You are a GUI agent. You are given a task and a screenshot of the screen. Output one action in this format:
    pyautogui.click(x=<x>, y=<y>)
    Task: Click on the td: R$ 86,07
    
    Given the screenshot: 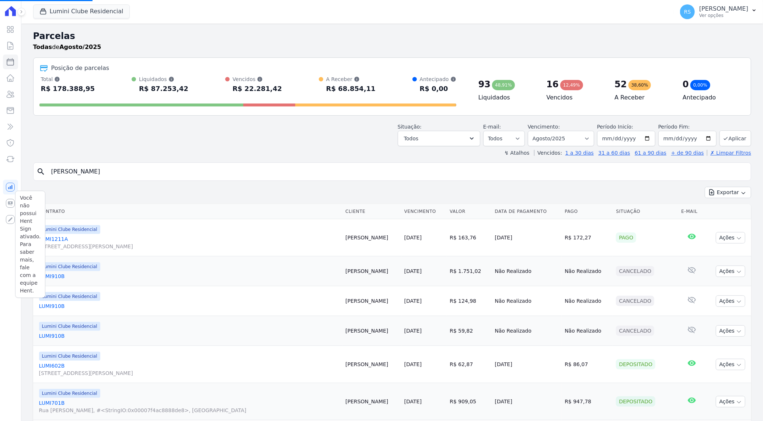 What is the action you would take?
    pyautogui.click(x=587, y=365)
    